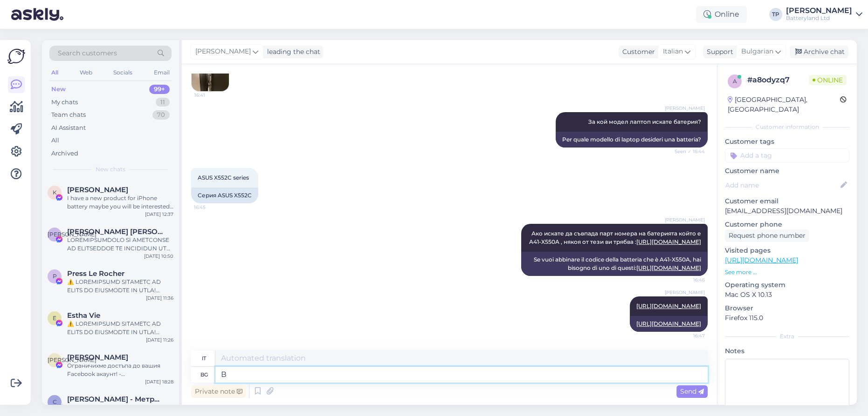 The height and width of the screenshot is (416, 868). I want to click on div: 11, so click(163, 103).